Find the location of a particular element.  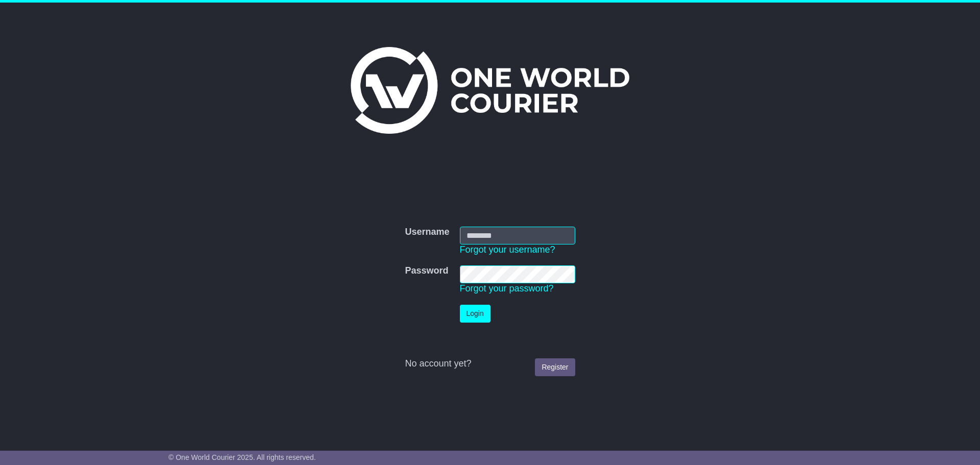

img: One World is located at coordinates (490, 90).